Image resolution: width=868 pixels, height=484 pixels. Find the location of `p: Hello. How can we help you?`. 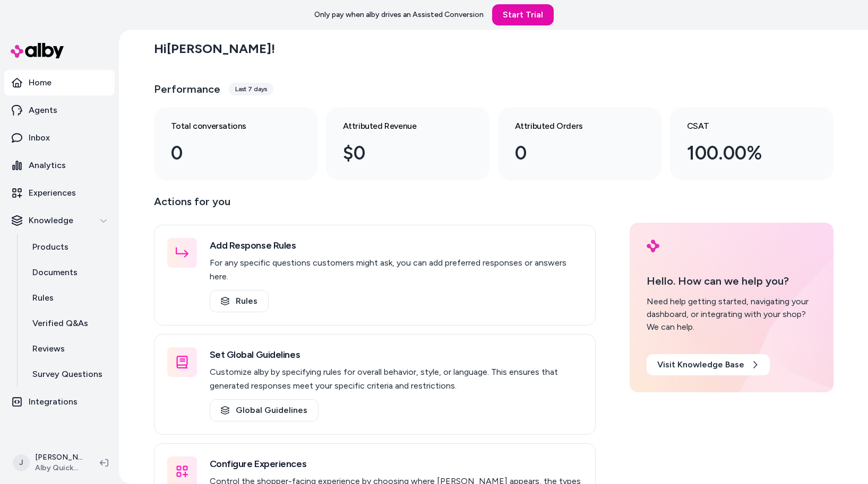

p: Hello. How can we help you? is located at coordinates (732, 281).